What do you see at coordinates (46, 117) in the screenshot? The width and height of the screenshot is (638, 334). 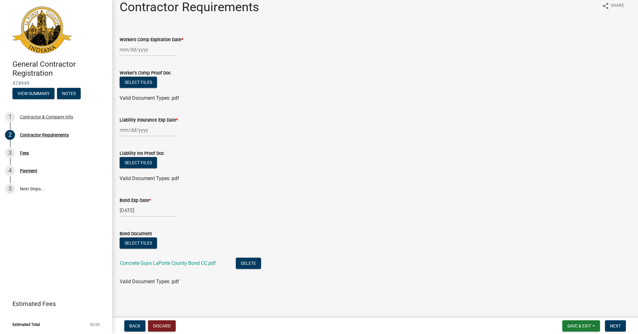 I see `div: Contractor & Company Info` at bounding box center [46, 117].